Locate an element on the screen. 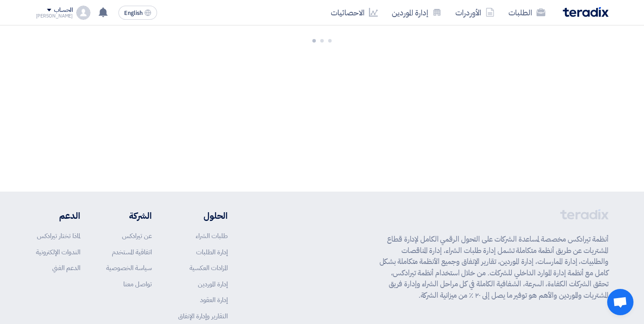 This screenshot has height=324, width=644. a: الاحصائيات is located at coordinates (354, 12).